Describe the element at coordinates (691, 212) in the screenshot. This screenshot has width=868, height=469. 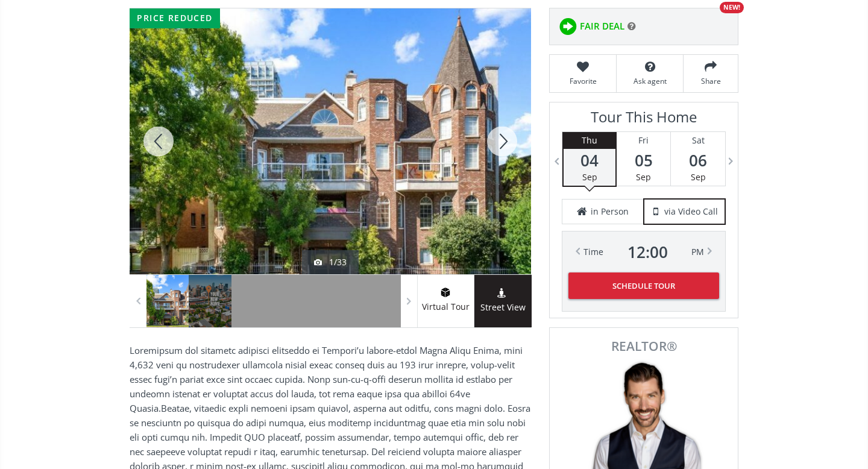
I see `span: via Video Call` at that location.